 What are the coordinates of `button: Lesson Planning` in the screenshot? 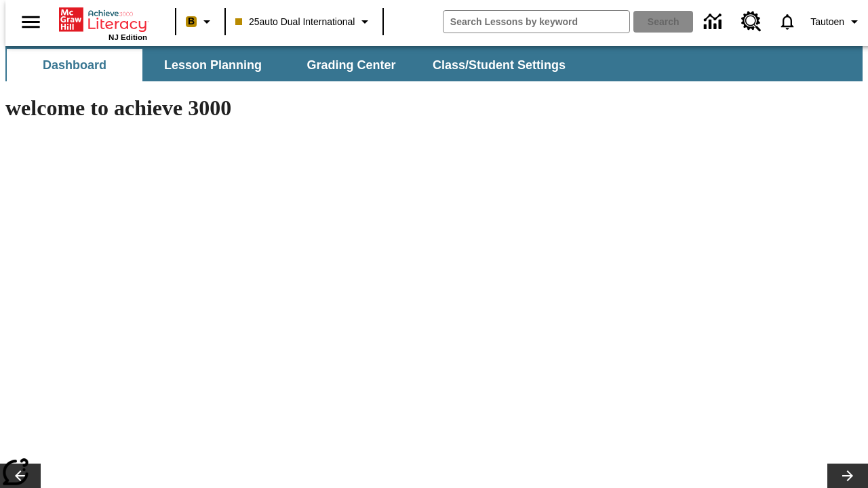 It's located at (213, 65).